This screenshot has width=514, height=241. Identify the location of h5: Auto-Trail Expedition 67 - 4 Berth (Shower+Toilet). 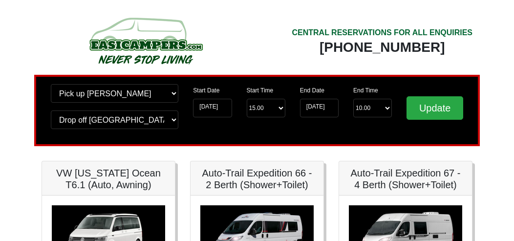
(406, 179).